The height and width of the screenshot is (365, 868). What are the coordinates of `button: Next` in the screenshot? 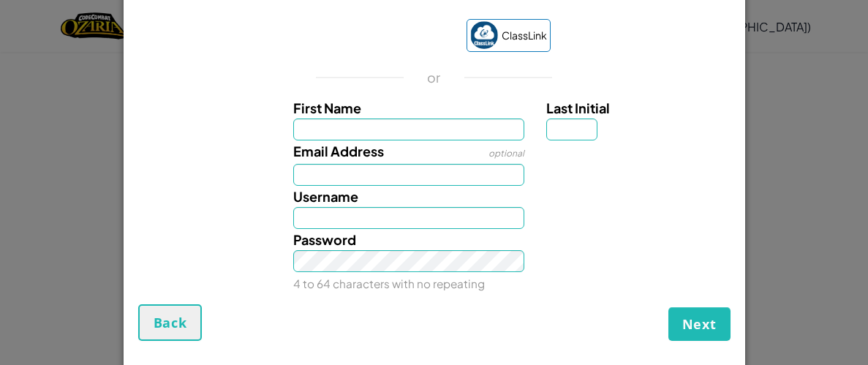 It's located at (699, 324).